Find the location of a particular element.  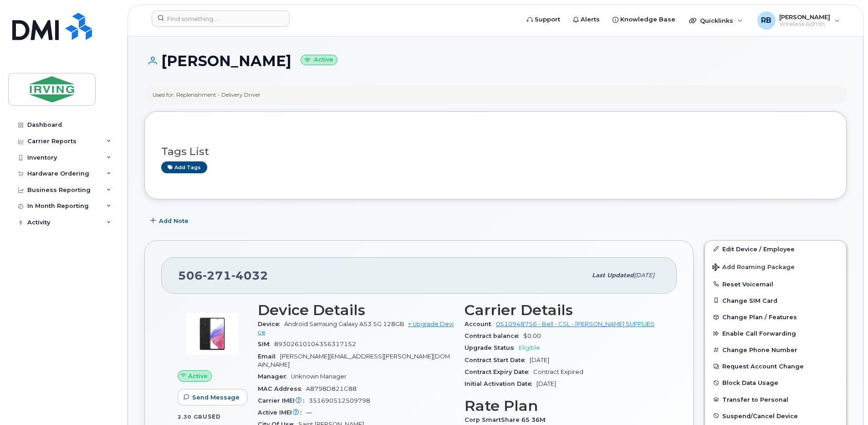

h3: Device Details is located at coordinates (356, 310).